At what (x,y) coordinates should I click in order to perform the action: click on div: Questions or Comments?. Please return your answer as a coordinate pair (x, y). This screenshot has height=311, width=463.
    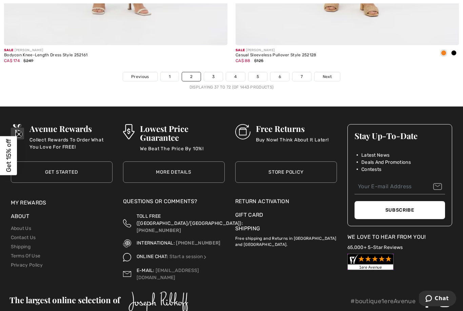
    Looking at the image, I should click on (174, 203).